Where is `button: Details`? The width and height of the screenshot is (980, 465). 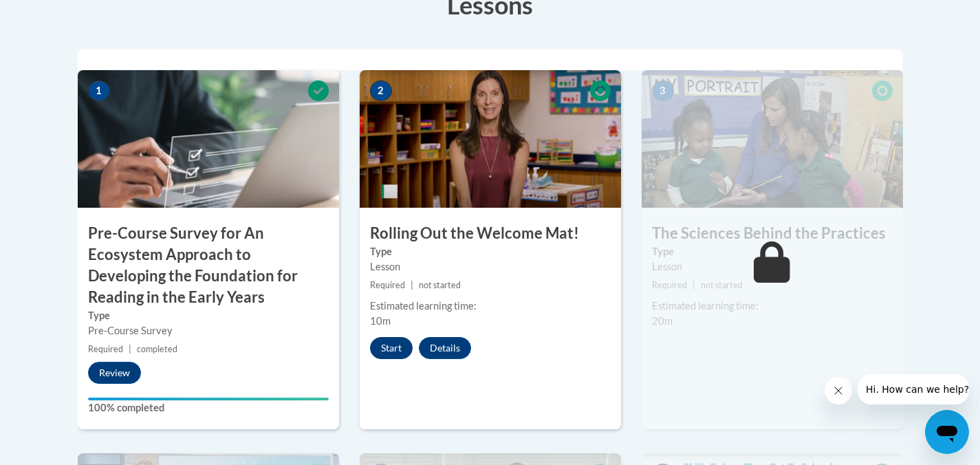 button: Details is located at coordinates (445, 349).